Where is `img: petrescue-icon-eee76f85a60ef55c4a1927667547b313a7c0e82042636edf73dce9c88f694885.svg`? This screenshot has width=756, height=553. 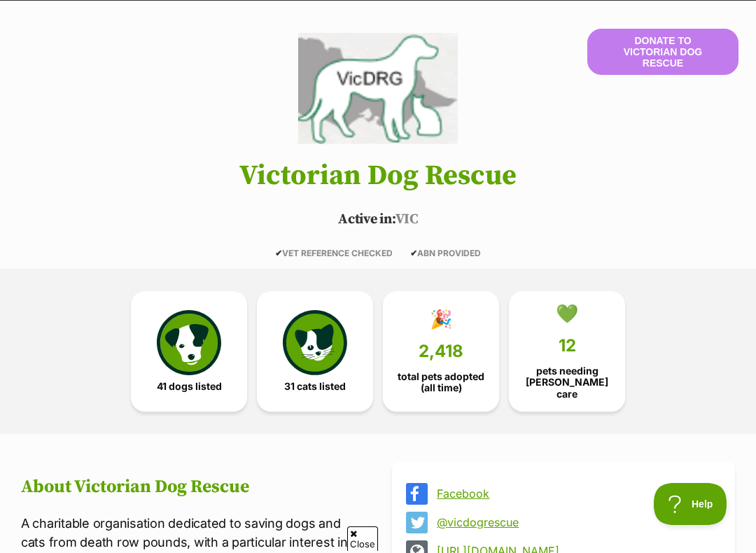
img: petrescue-icon-eee76f85a60ef55c4a1927667547b313a7c0e82042636edf73dce9c88f694885.svg is located at coordinates (189, 342).